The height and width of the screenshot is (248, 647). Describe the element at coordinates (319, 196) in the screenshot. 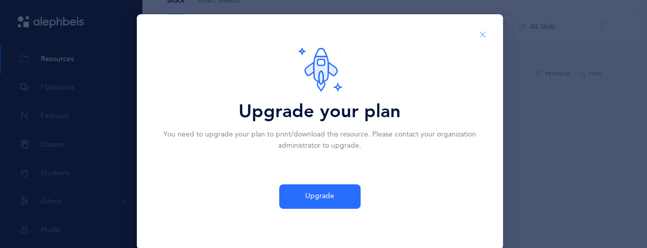

I see `span: Upgrade` at that location.